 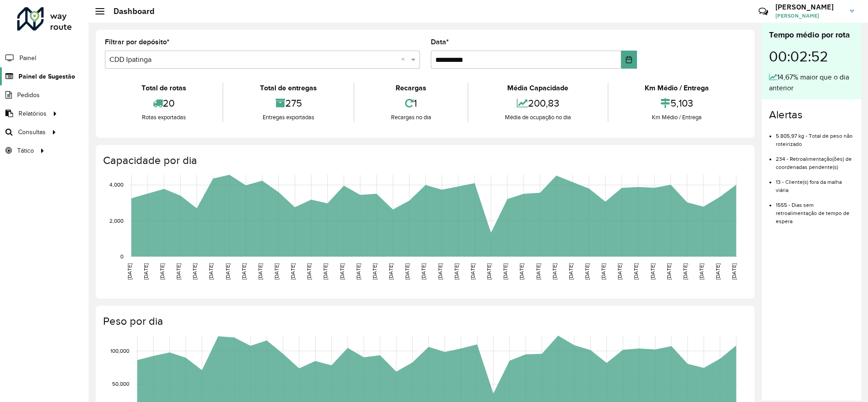 I want to click on a: Contato Rápido, so click(x=763, y=11).